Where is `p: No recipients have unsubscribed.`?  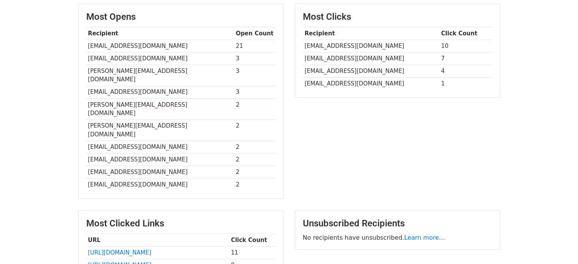
p: No recipients have unsubscribed. is located at coordinates (397, 237).